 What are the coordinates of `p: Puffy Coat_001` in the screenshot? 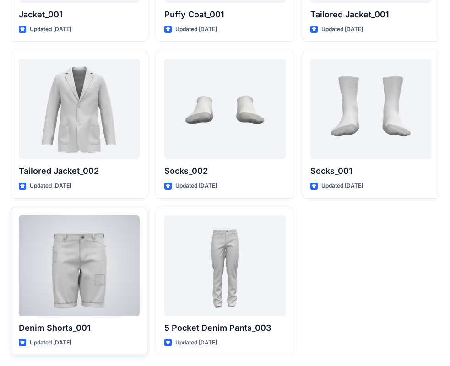 It's located at (225, 15).